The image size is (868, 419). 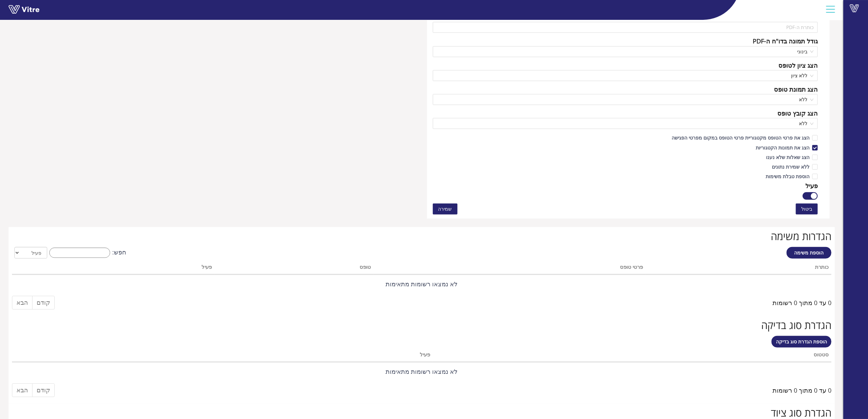 What do you see at coordinates (797, 113) in the screenshot?
I see `div: הצג קובץ טופס` at bounding box center [797, 113].